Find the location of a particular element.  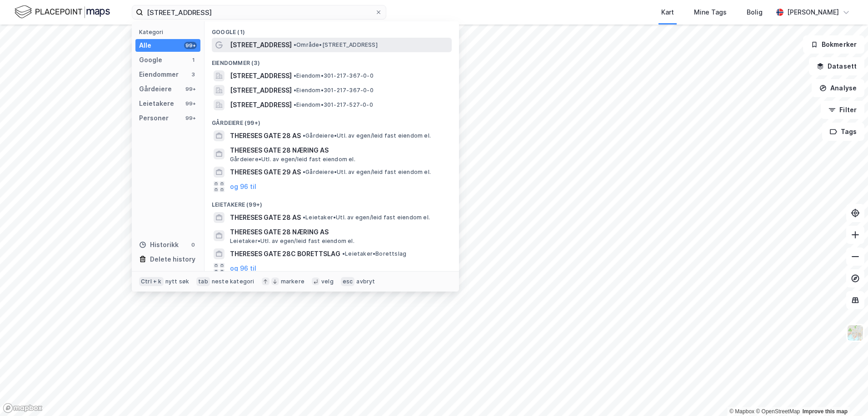

div: Eiendommer (3) is located at coordinates (332, 60).